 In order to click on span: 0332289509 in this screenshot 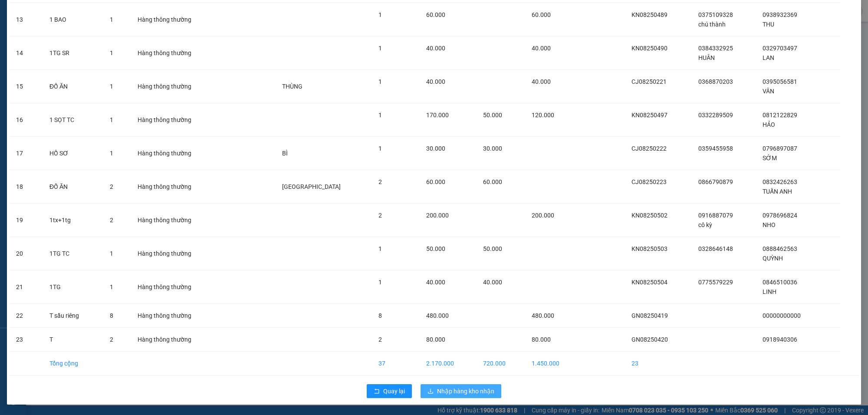, I will do `click(716, 115)`.